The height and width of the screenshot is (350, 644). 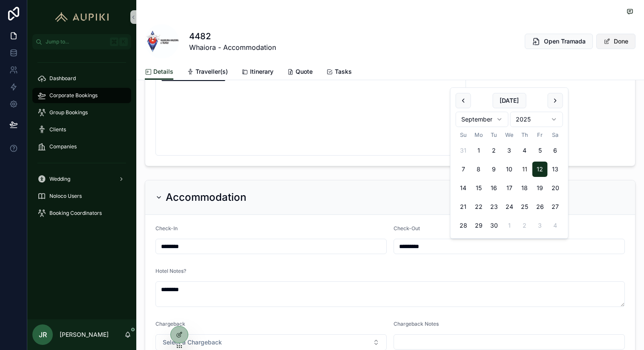 What do you see at coordinates (232, 47) in the screenshot?
I see `span: Whaiora - Accommodation` at bounding box center [232, 47].